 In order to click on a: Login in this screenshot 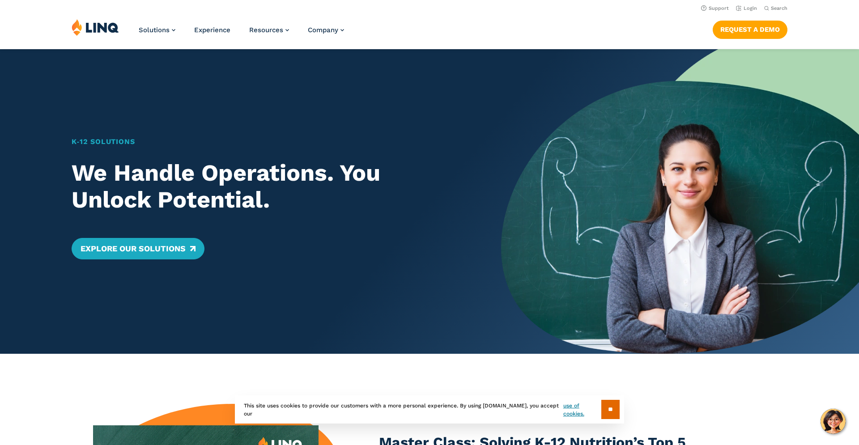, I will do `click(746, 8)`.